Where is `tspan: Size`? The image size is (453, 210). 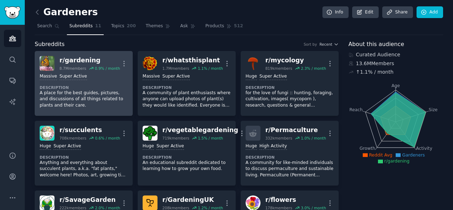 tspan: Size is located at coordinates (433, 109).